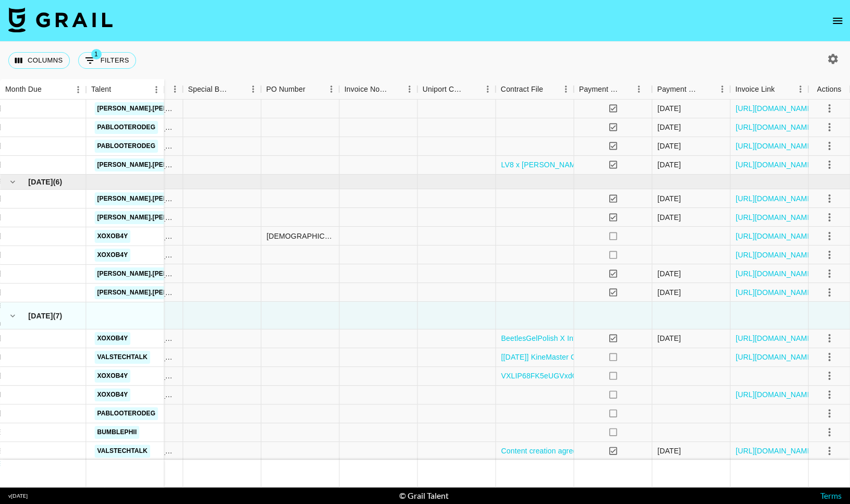  I want to click on span: ( 7 ), so click(58, 315).